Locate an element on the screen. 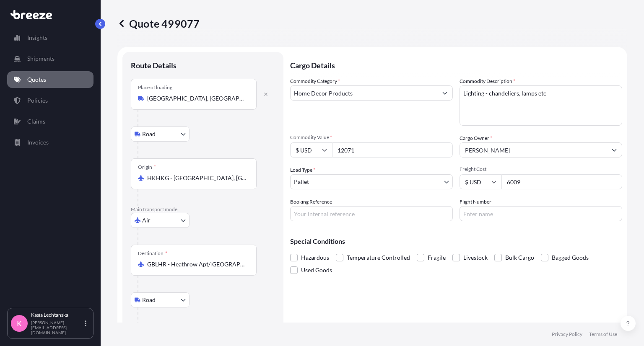 The image size is (644, 346). p: Special Conditions is located at coordinates (456, 241).